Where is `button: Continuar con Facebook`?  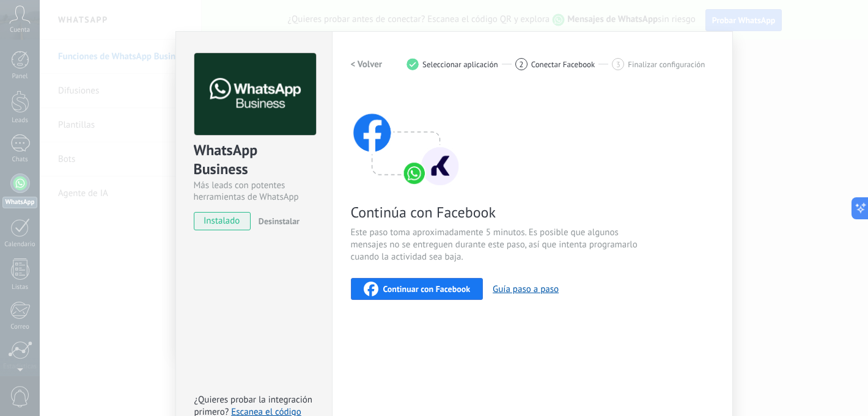 button: Continuar con Facebook is located at coordinates (417, 289).